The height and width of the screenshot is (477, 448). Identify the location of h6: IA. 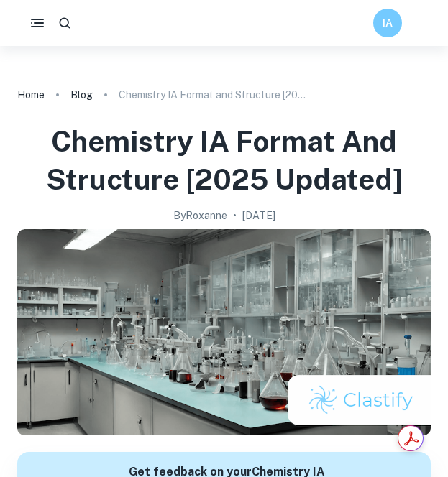
(388, 23).